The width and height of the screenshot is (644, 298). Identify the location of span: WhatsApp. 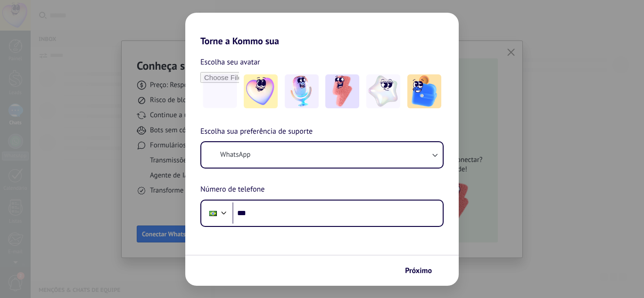
(235, 155).